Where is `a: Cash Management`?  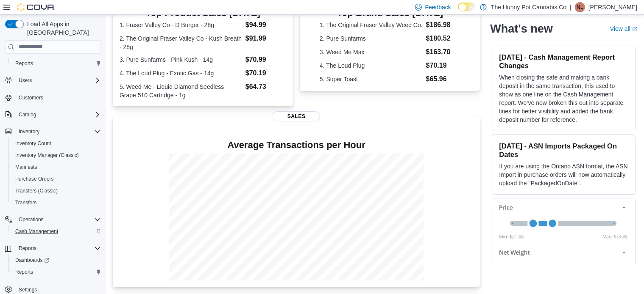 a: Cash Management is located at coordinates (37, 231).